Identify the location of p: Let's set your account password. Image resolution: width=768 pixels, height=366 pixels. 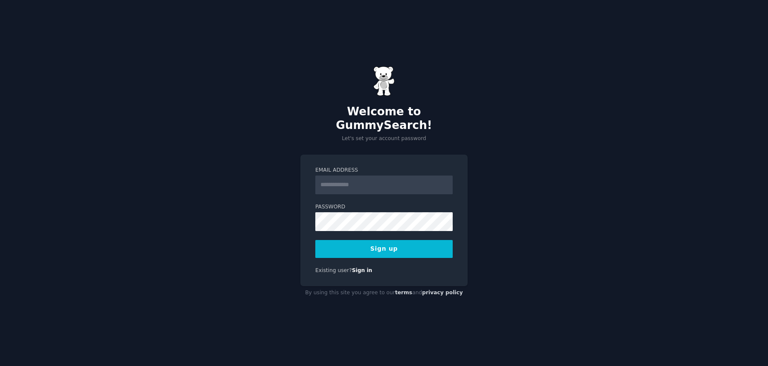
(384, 139).